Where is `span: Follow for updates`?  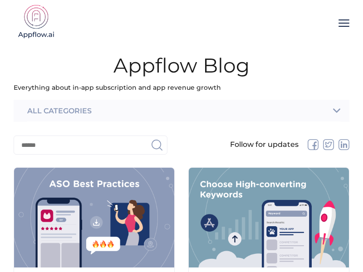 span: Follow for updates is located at coordinates (264, 145).